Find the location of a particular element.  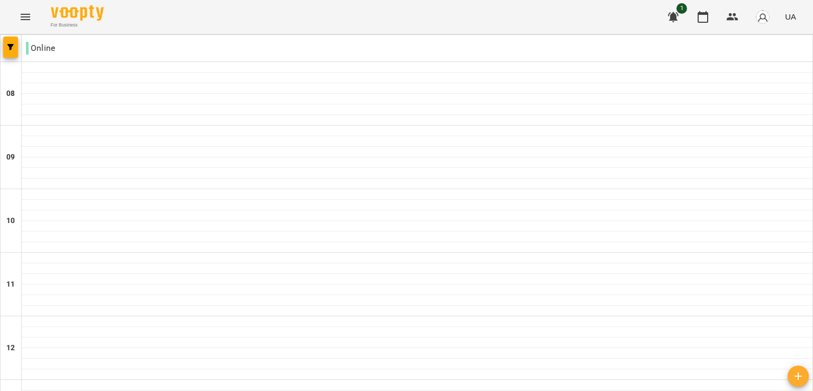

button: Створити урок is located at coordinates (799, 376).